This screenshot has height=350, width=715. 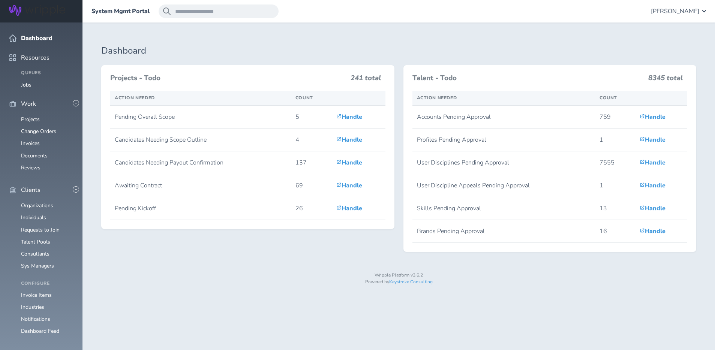 I want to click on a: System Mgmt Portal, so click(x=120, y=11).